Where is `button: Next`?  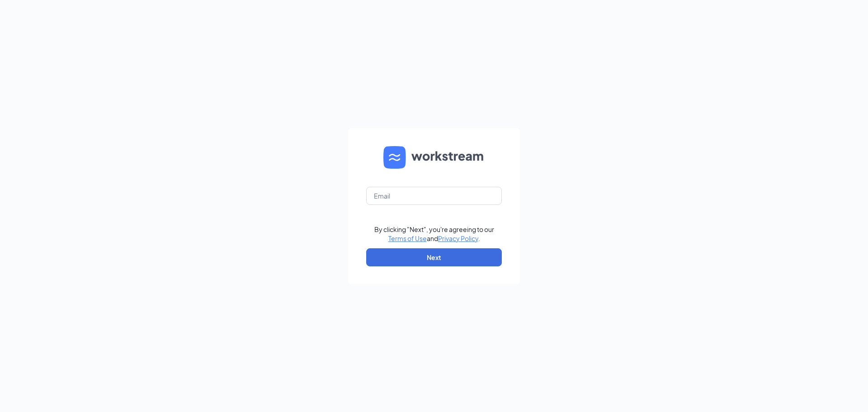 button: Next is located at coordinates (434, 257).